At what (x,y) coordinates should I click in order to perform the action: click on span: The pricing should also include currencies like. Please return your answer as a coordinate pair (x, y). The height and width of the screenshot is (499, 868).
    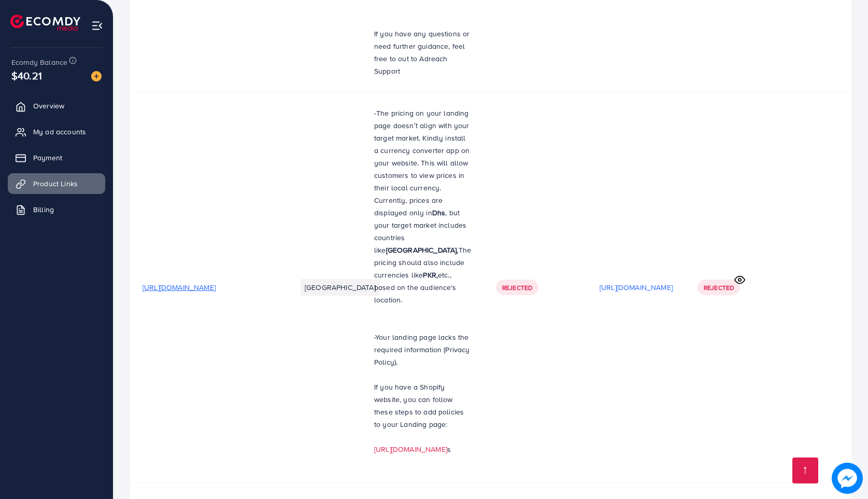
    Looking at the image, I should click on (422, 262).